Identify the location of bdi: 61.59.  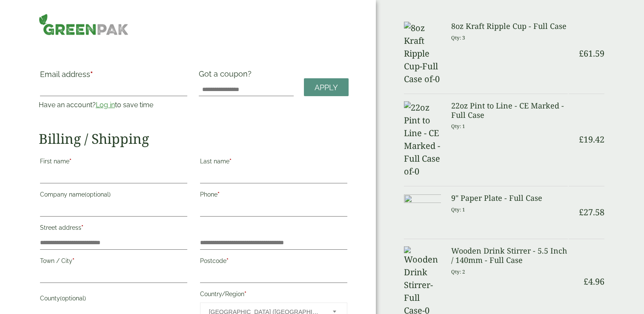
(592, 53).